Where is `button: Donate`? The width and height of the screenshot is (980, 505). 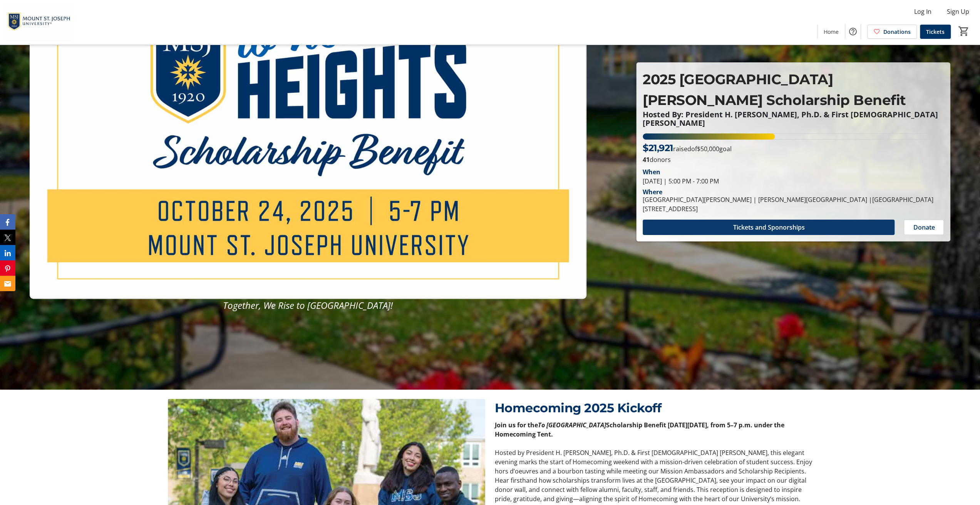 button: Donate is located at coordinates (923, 228).